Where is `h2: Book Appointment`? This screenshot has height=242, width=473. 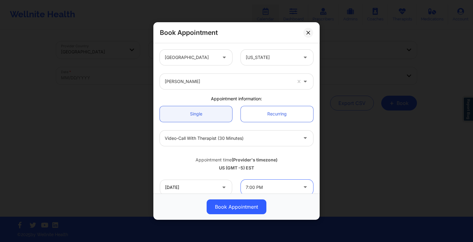 h2: Book Appointment is located at coordinates (189, 32).